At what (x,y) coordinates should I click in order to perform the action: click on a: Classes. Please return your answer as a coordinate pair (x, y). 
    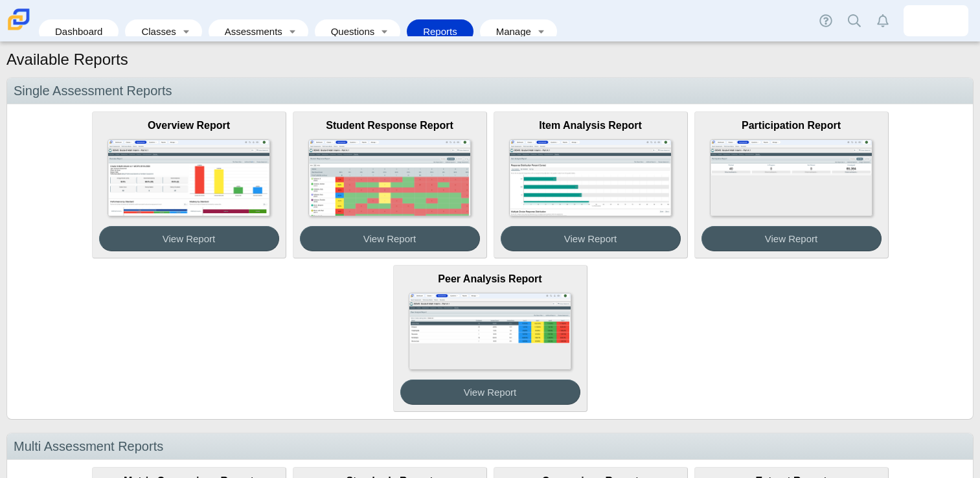
    Looking at the image, I should click on (154, 31).